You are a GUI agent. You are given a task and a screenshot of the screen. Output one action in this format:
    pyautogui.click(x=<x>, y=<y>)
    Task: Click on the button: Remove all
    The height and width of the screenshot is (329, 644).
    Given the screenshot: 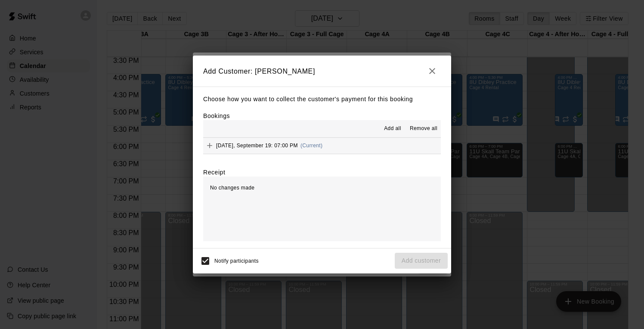 What is the action you would take?
    pyautogui.click(x=423, y=129)
    